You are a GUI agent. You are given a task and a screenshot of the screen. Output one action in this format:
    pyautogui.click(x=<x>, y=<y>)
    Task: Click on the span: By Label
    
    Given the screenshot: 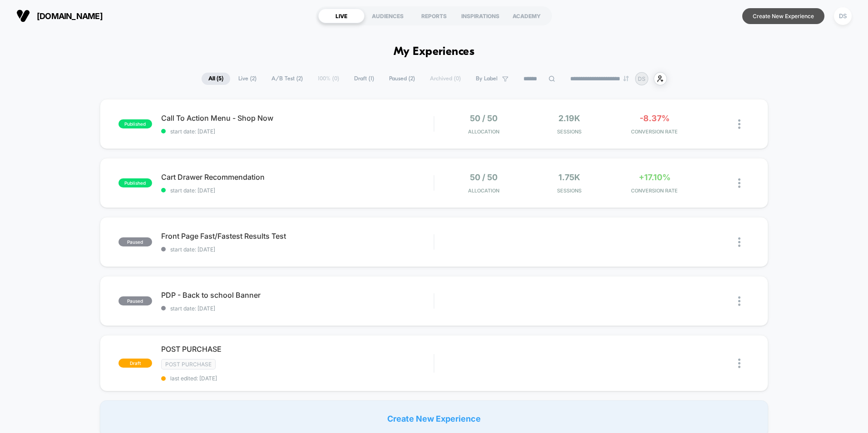 What is the action you would take?
    pyautogui.click(x=487, y=79)
    